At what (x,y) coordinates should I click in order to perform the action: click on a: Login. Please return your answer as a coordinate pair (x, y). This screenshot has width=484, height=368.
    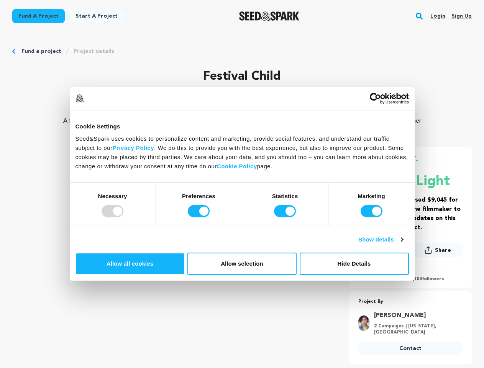
    Looking at the image, I should click on (438, 16).